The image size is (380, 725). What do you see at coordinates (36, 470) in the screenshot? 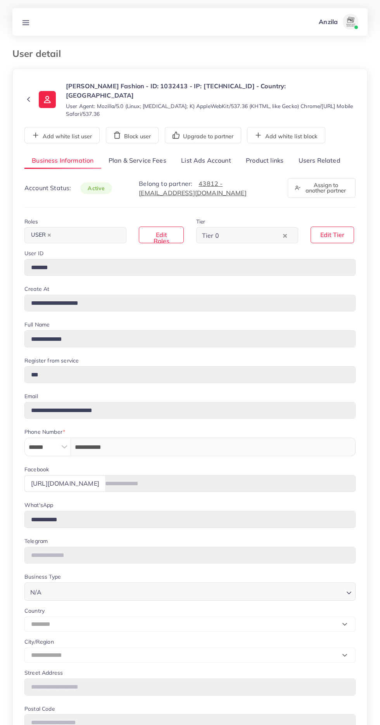
I see `label: Facebook` at bounding box center [36, 470].